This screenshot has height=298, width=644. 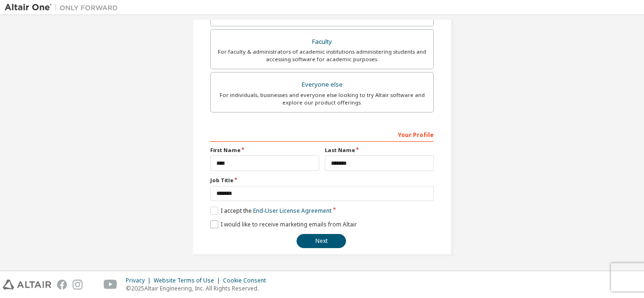 What do you see at coordinates (321, 241) in the screenshot?
I see `button: Next` at bounding box center [321, 241].